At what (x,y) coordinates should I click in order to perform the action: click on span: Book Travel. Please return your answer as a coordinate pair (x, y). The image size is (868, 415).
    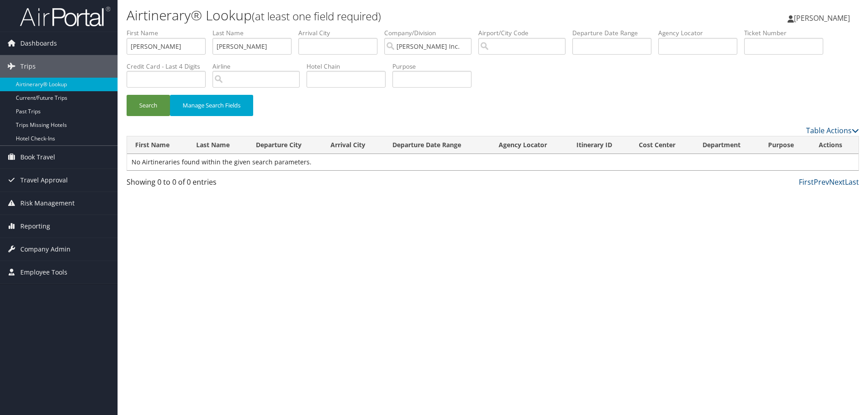
    Looking at the image, I should click on (37, 158).